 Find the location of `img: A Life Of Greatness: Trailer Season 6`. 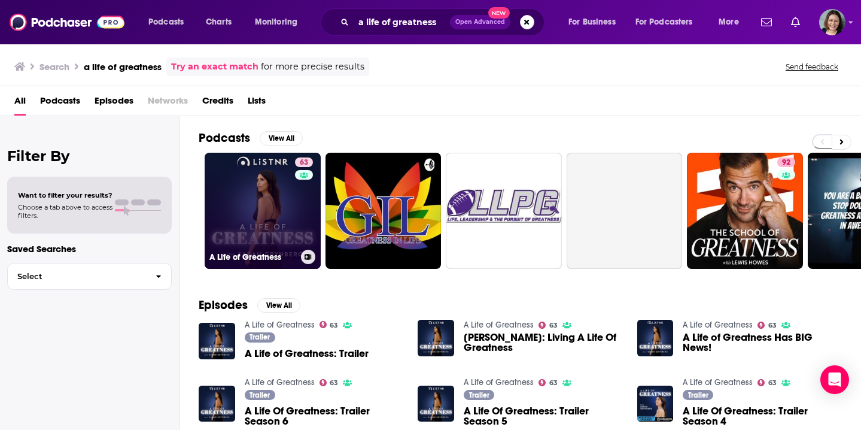

img: A Life Of Greatness: Trailer Season 6 is located at coordinates (217, 403).